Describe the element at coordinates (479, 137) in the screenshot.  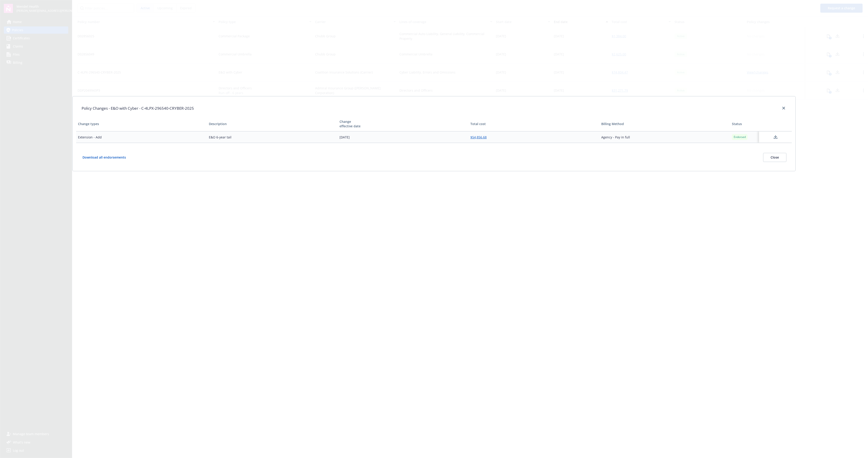
I see `a: $54,856.68` at that location.